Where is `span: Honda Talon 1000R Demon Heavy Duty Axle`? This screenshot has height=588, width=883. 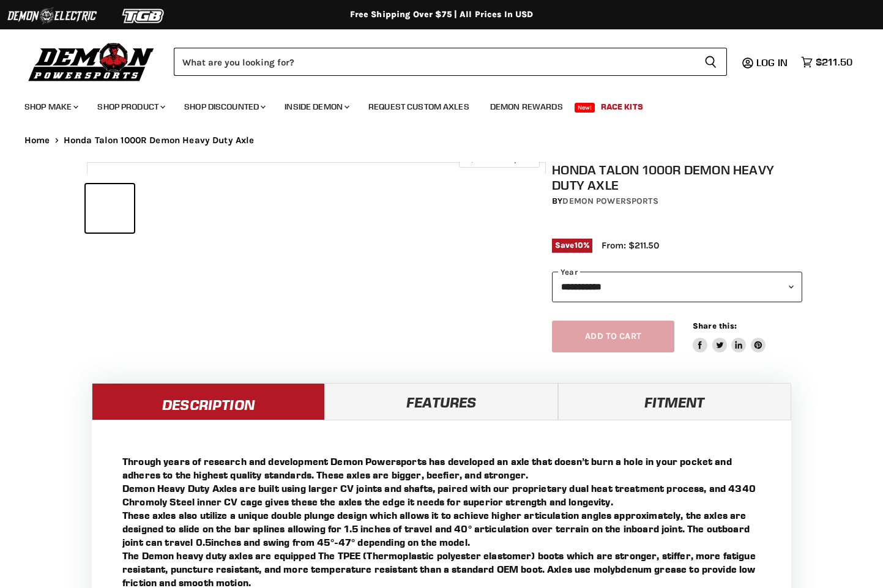 span: Honda Talon 1000R Demon Heavy Duty Axle is located at coordinates (159, 140).